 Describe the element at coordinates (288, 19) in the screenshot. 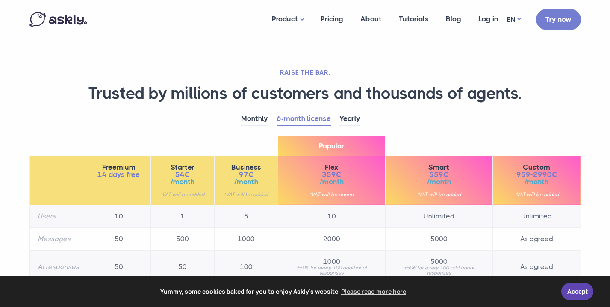

I see `a: Product` at that location.